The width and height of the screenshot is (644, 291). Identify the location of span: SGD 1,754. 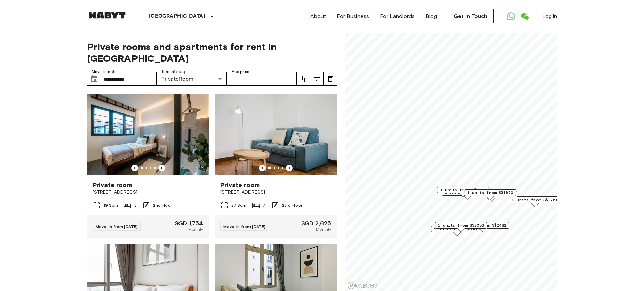
(189, 223).